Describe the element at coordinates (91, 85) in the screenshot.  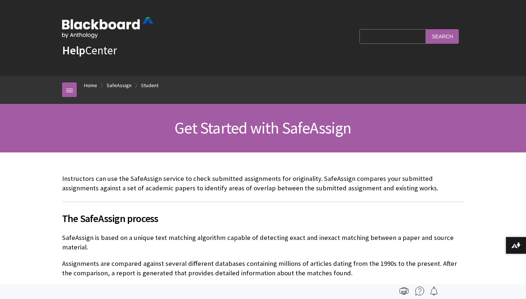
I see `a: Home` at that location.